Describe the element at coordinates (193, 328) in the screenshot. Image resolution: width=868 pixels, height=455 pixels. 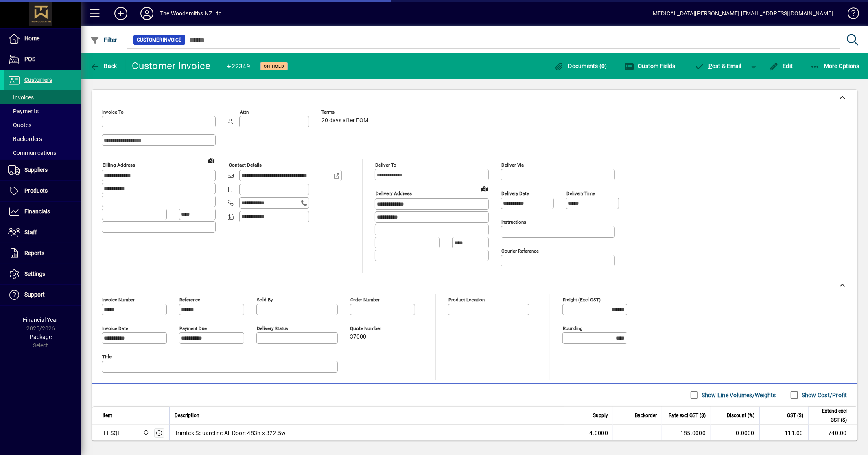
I see `mat-label: Payment due` at that location.